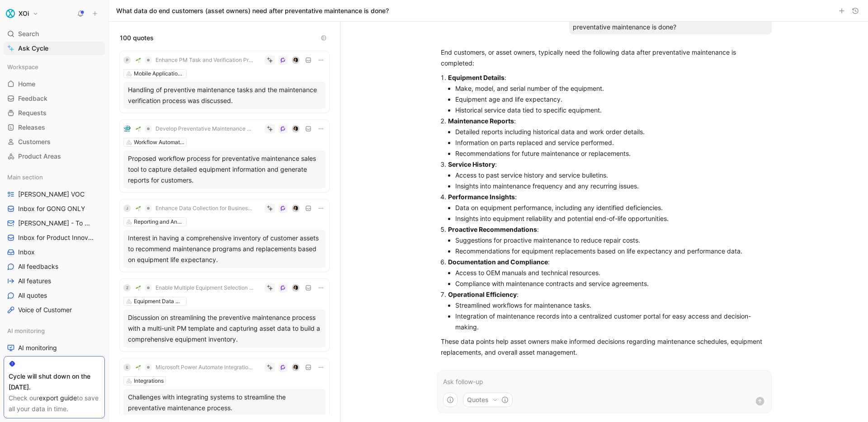 The height and width of the screenshot is (422, 868). I want to click on div: Workflow Automation, so click(159, 142).